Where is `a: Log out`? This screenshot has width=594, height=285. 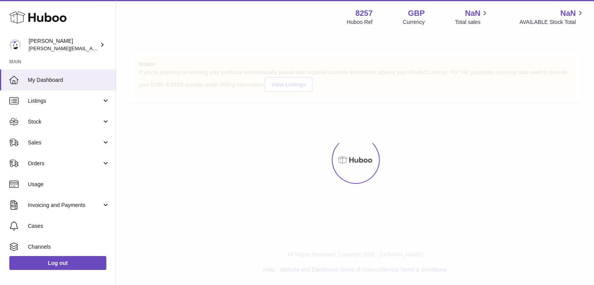 a: Log out is located at coordinates (58, 263).